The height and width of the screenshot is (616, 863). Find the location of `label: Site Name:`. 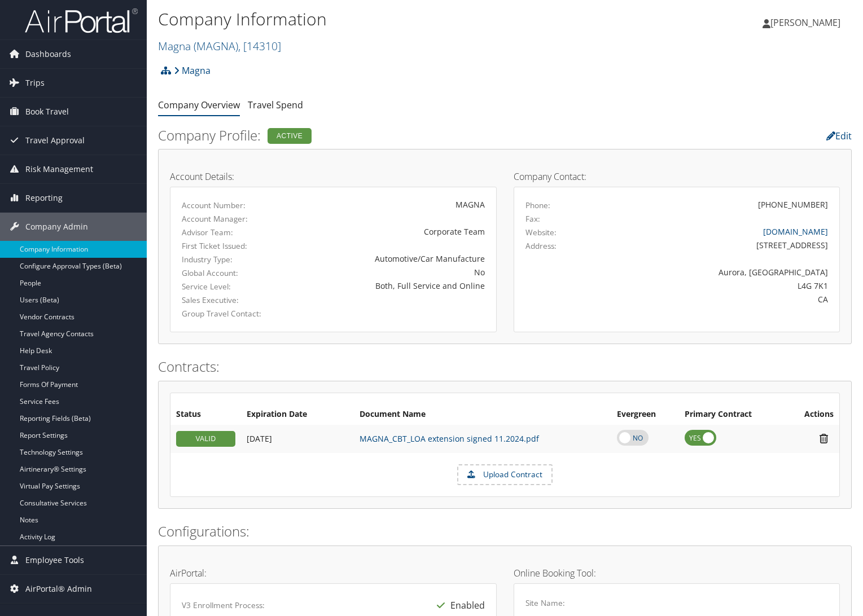

label: Site Name: is located at coordinates (546, 603).